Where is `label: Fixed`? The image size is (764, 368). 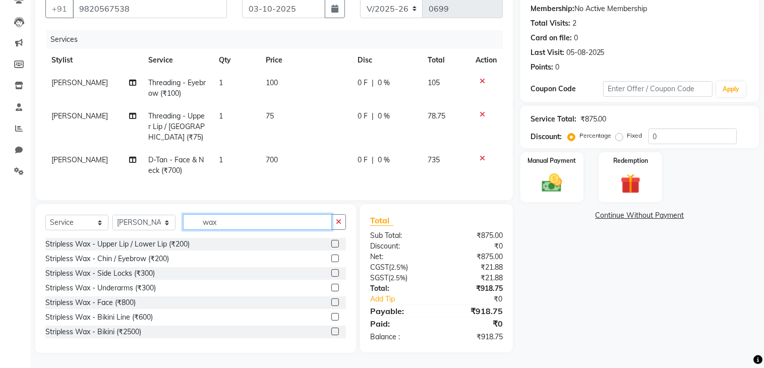
label: Fixed is located at coordinates (635, 136).